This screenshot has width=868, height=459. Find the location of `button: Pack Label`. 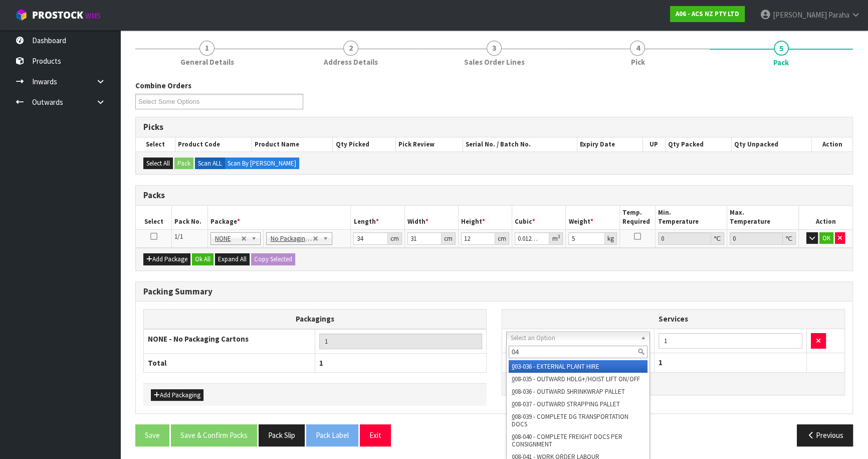

button: Pack Label is located at coordinates (332, 435).